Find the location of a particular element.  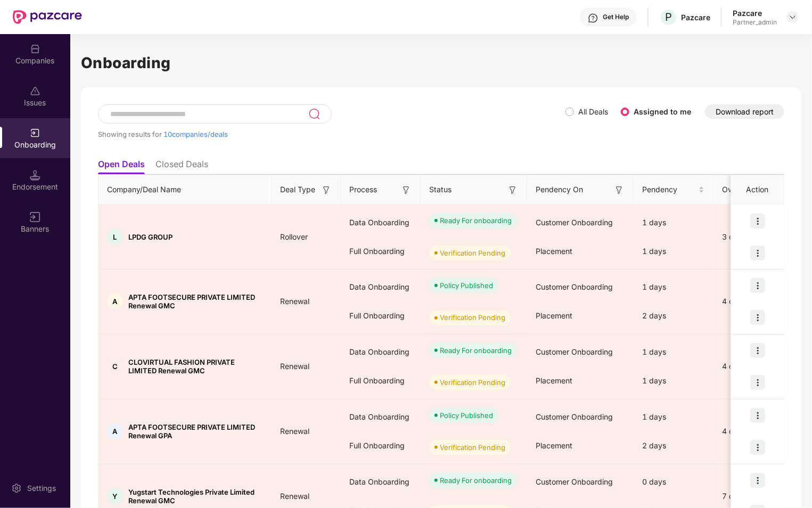

img: svg+xml;base64,PHN2ZyBpZD0iSGVscC0zMngzMiIgeG1sbnM9Imh0dHA6Ly93d3cudzMub3JnLzIwMDAvc3ZnIiB3aWR0aD... is located at coordinates (593, 18).